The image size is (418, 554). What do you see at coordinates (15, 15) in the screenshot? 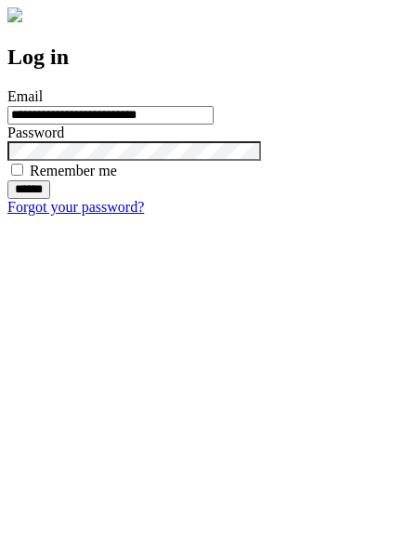
I see `img: logo-4e3dc11c47720685a147b03b5a06dd966a58ff35d612b21f08c02c0306f2b779.png` at bounding box center [15, 15].